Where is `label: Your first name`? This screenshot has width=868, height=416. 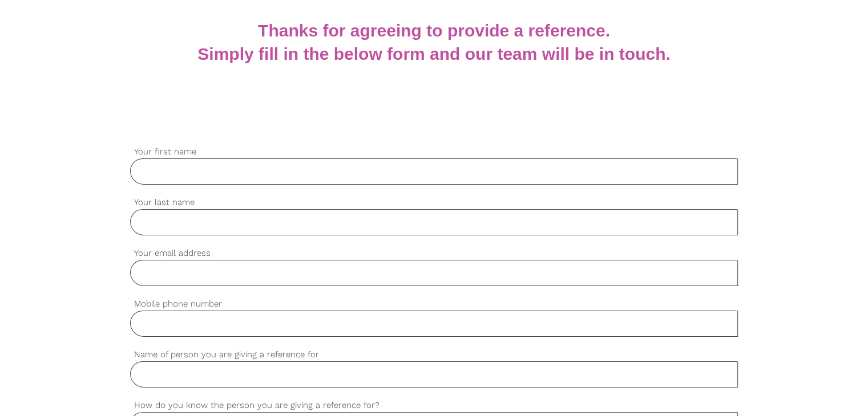
label: Your first name is located at coordinates (434, 152).